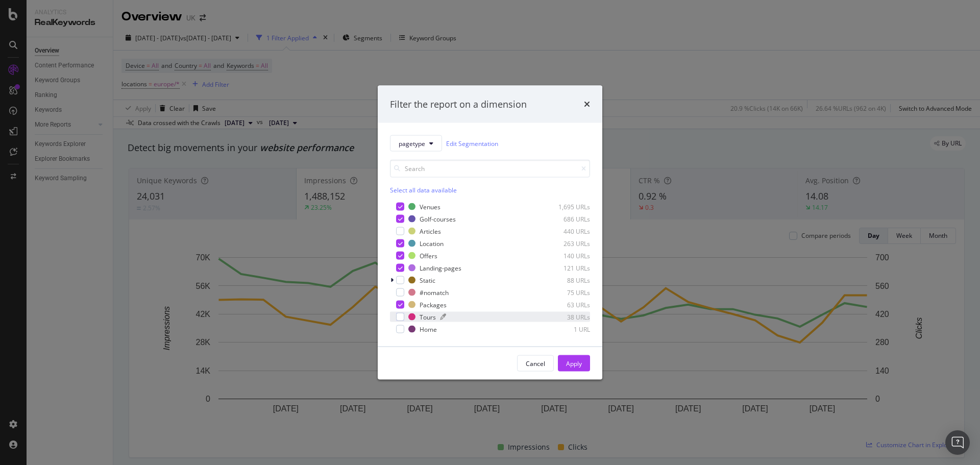 The image size is (980, 465). Describe the element at coordinates (430, 206) in the screenshot. I see `div: Venues` at that location.